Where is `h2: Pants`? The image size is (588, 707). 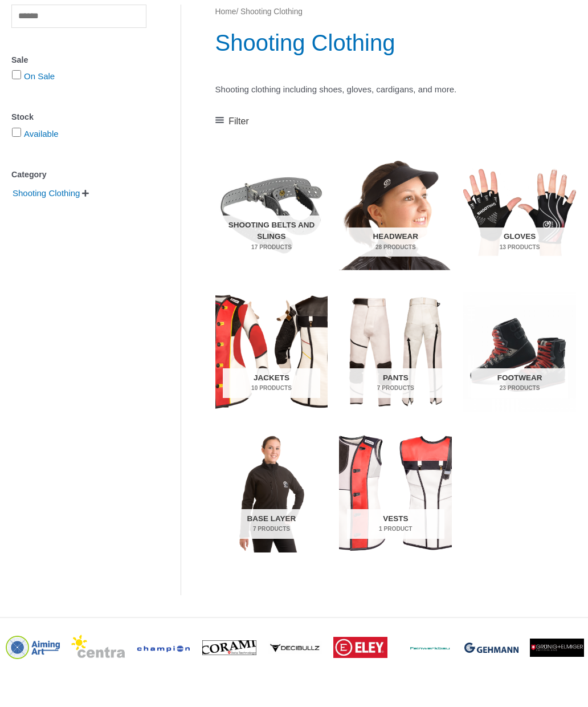
h2: Pants is located at coordinates (396, 383).